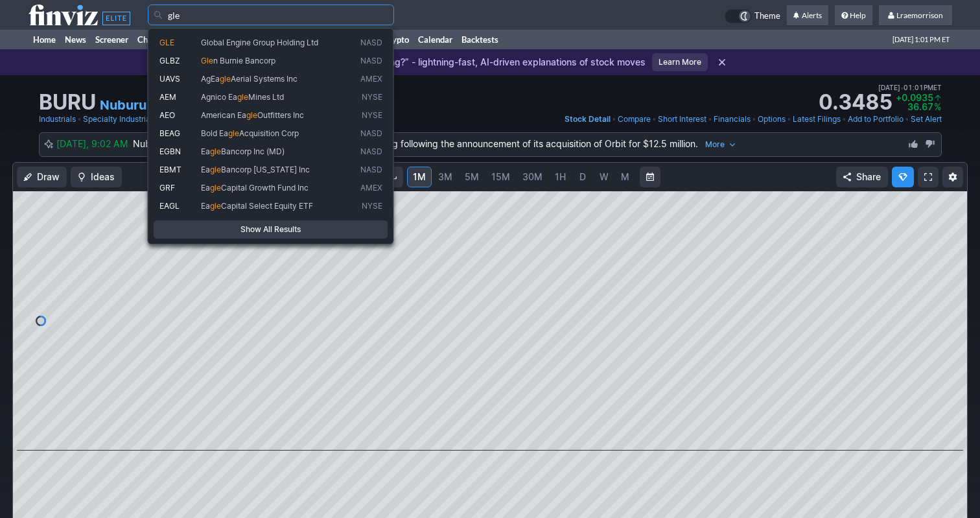  What do you see at coordinates (68, 102) in the screenshot?
I see `h1: BURU` at bounding box center [68, 102].